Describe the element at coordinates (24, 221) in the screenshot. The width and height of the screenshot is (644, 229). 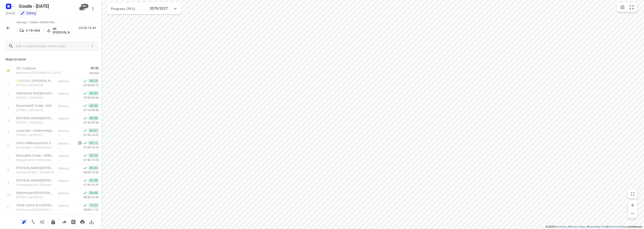
I see `span: Reoptimize route` at that location.